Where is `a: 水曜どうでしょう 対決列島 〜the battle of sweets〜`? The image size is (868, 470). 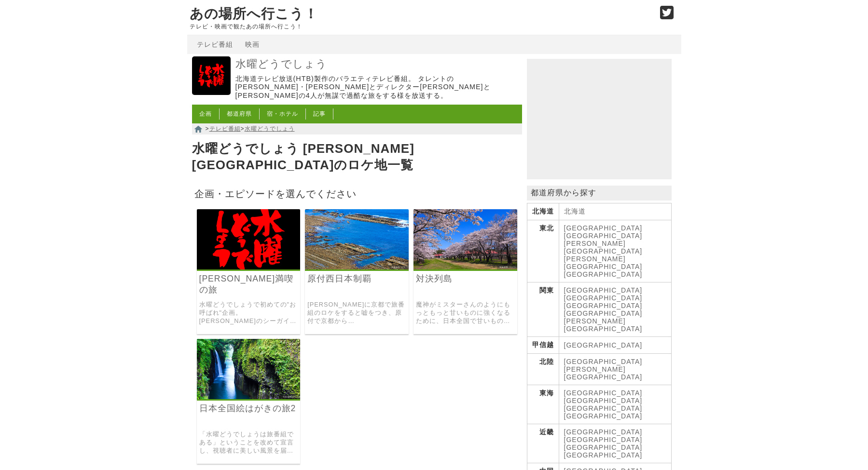 a: 水曜どうでしょう 対決列島 〜the battle of sweets〜 is located at coordinates (465, 267).